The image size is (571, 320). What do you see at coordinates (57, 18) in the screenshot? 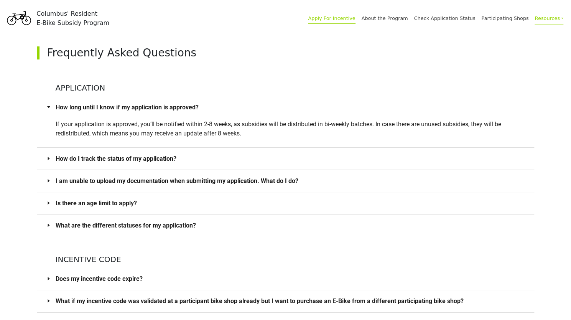
I see `a: Columbus' ResidentE-Bike Subsidy Program` at bounding box center [57, 18].